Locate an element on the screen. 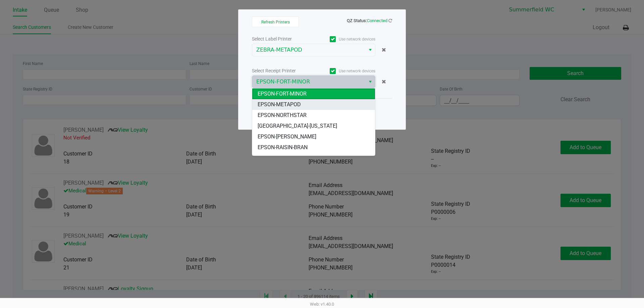 Image resolution: width=644 pixels, height=308 pixels. span: EPSON-RAISIN-BRAN is located at coordinates (282, 147).